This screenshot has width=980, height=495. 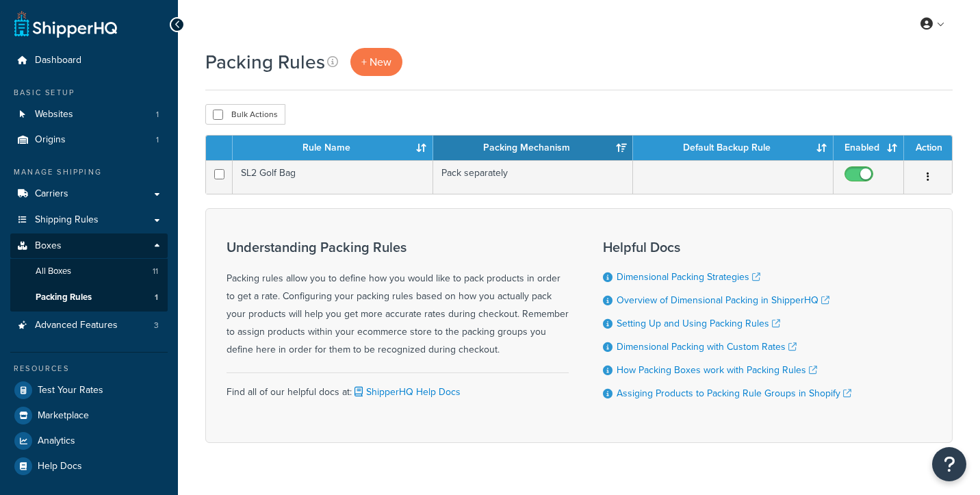 I want to click on button: Bulk Actions, so click(x=245, y=114).